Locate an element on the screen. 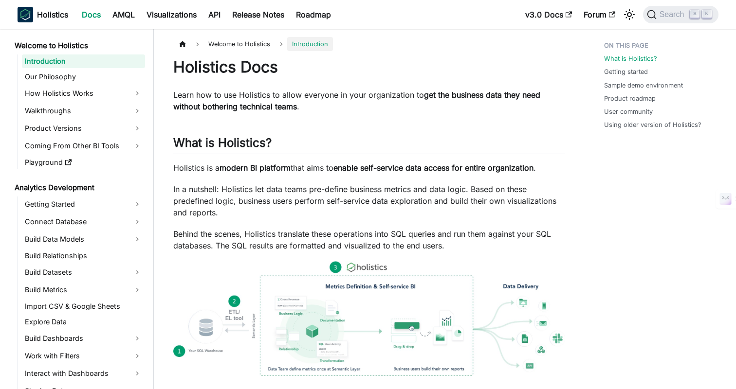 The height and width of the screenshot is (389, 736). a: API is located at coordinates (214, 15).